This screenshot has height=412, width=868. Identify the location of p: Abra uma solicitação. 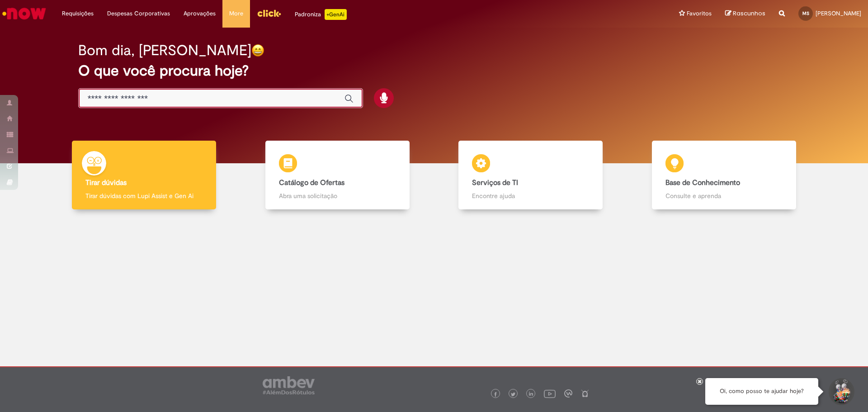
(337, 196).